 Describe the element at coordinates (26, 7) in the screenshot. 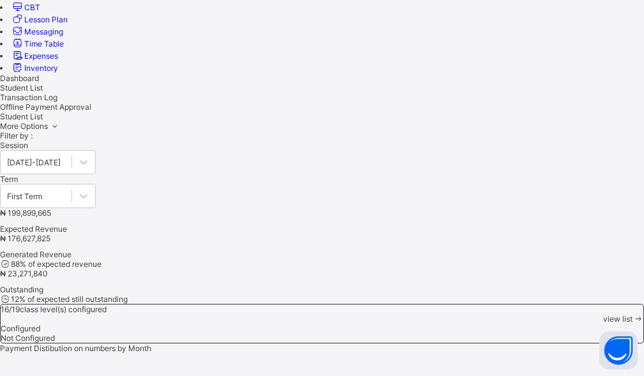

I see `a: CBT` at that location.